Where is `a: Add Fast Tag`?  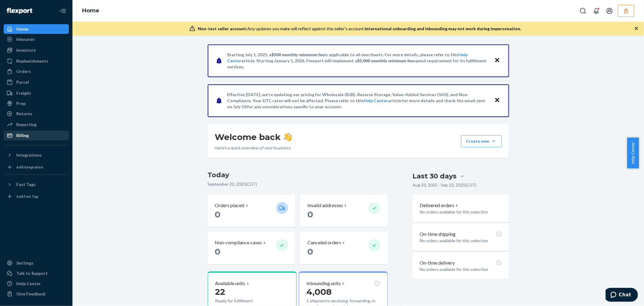 a: Add Fast Tag is located at coordinates (36, 196).